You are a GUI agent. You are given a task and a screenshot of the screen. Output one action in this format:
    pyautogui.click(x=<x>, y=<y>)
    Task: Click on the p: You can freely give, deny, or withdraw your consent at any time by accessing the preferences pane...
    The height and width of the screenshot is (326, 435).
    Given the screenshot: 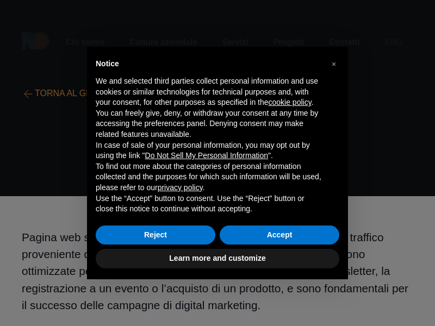 What is the action you would take?
    pyautogui.click(x=209, y=124)
    